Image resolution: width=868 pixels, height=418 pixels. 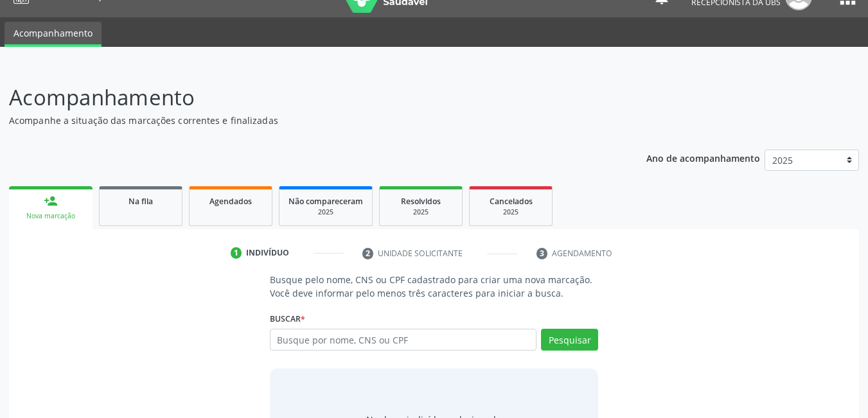 I want to click on div: person_add, so click(x=51, y=201).